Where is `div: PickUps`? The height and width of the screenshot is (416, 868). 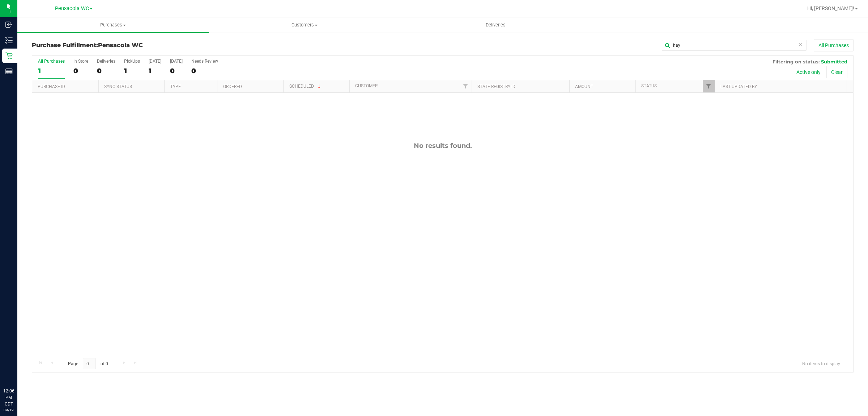 div: PickUps is located at coordinates (132, 61).